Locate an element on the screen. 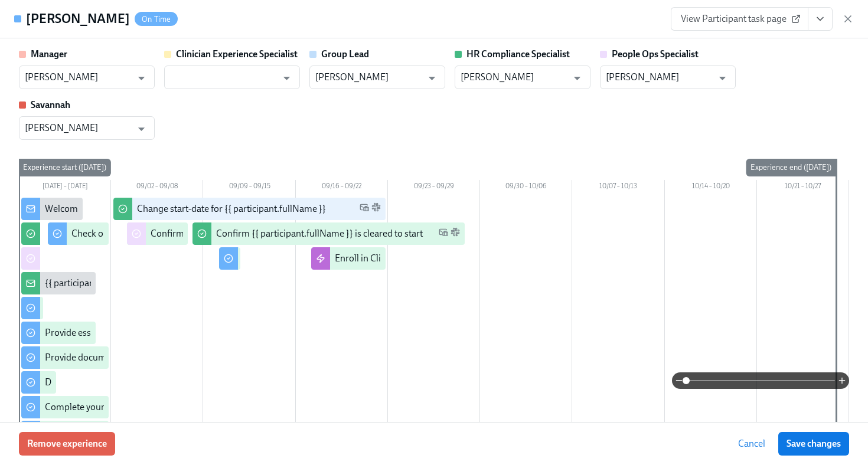 This screenshot has height=465, width=868. strong: People Ops Specialist is located at coordinates (655, 54).